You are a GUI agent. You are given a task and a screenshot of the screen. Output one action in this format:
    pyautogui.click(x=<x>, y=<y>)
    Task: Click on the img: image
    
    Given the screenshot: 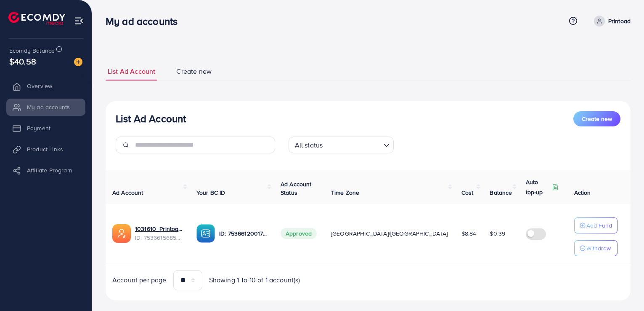 What is the action you would take?
    pyautogui.click(x=79, y=62)
    